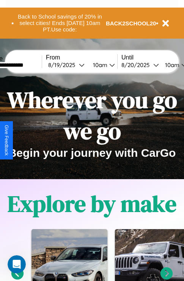  What do you see at coordinates (63, 65) in the screenshot?
I see `div: 8 / 19 / 2025` at bounding box center [63, 65].